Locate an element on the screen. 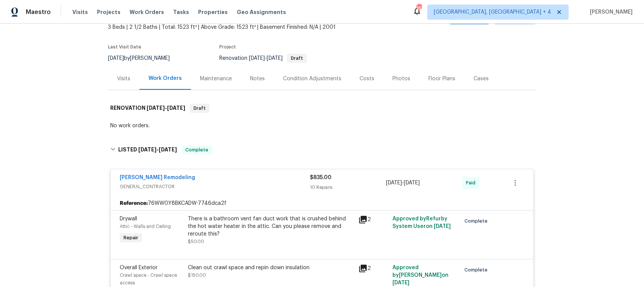 This screenshot has width=644, height=287. span: Approved by Refurby System User on is located at coordinates (422, 223).